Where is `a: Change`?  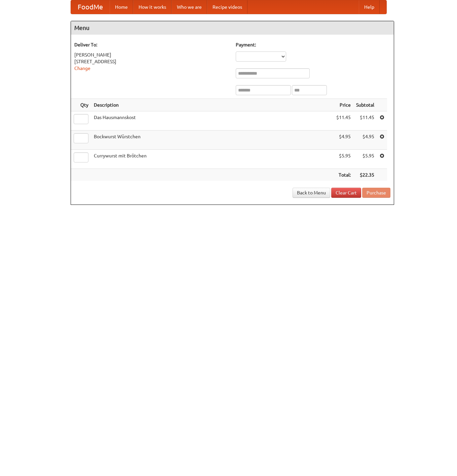
a: Change is located at coordinates (82, 68).